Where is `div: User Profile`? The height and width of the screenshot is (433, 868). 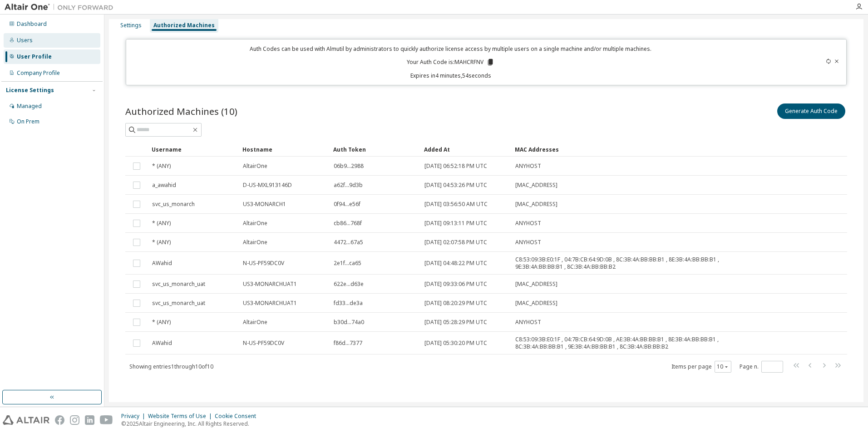
div: User Profile is located at coordinates (34, 57).